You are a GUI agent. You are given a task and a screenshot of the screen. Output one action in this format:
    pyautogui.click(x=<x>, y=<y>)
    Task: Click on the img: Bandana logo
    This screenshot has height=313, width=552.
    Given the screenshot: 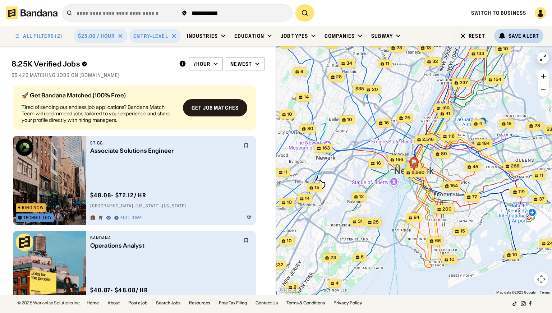 What is the action you would take?
    pyautogui.click(x=24, y=242)
    